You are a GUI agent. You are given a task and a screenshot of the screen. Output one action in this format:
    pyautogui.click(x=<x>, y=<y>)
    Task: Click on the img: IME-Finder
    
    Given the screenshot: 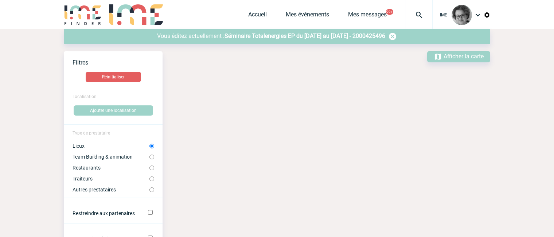 What is the action you would take?
    pyautogui.click(x=83, y=15)
    